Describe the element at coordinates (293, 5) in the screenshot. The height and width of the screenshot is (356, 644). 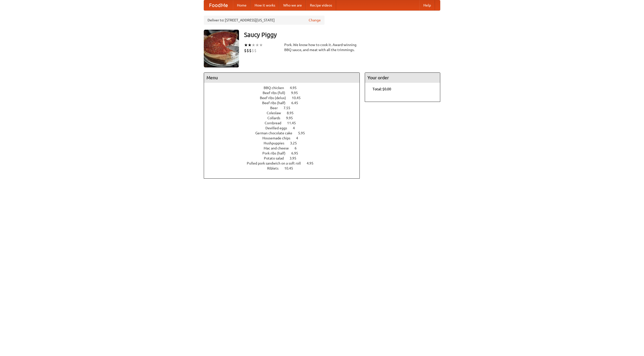
I see `a: Who we are` at that location.